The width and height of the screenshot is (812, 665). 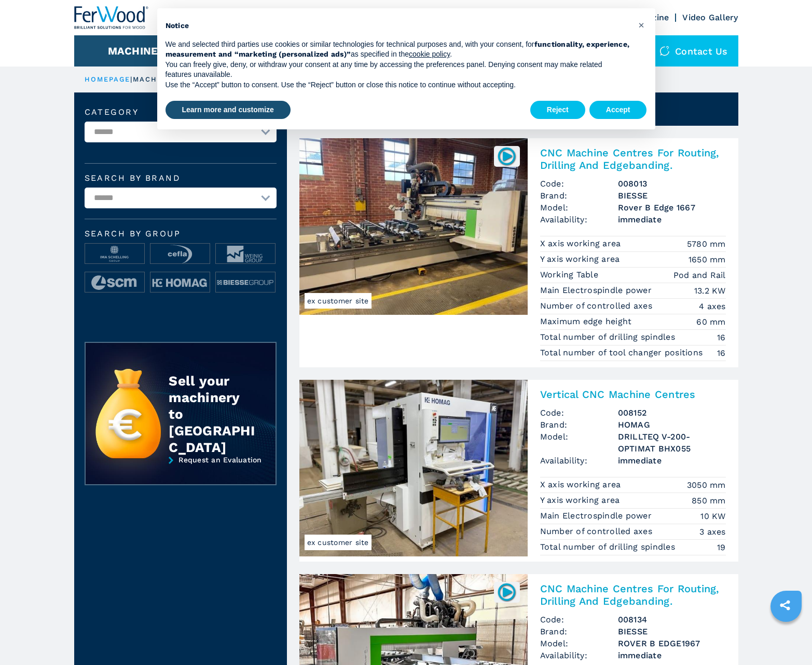 I want to click on button: Machines, so click(x=136, y=51).